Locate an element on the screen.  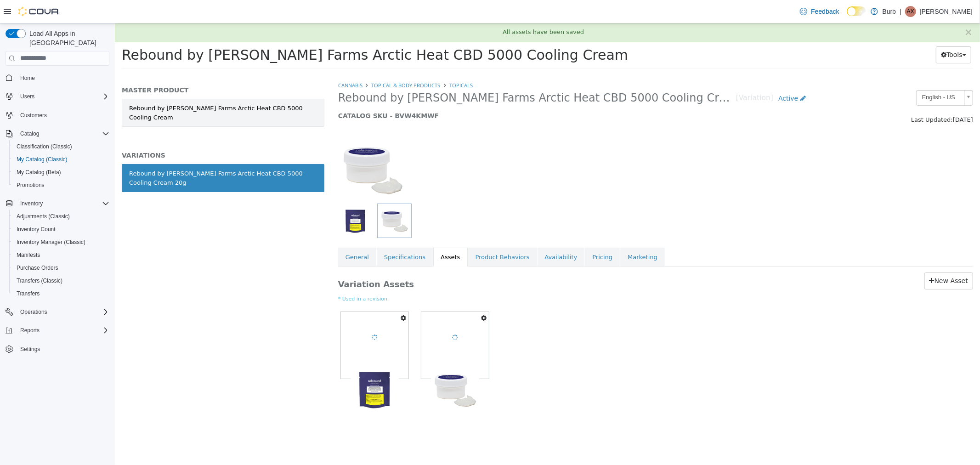
a: Settings is located at coordinates (30, 350).